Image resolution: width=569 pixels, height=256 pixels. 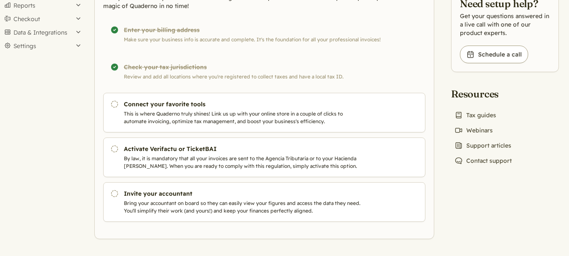 What do you see at coordinates (242, 117) in the screenshot?
I see `p: This is where Quaderno truly shines! Link us up with your online store in a couple of clicks to a...` at bounding box center [242, 117].